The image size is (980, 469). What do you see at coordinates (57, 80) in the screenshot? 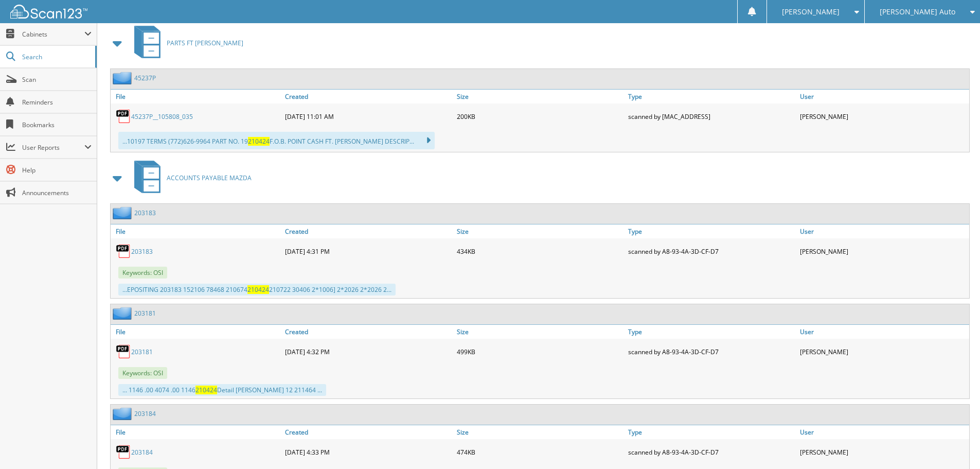
I see `span: Scan` at bounding box center [57, 80].